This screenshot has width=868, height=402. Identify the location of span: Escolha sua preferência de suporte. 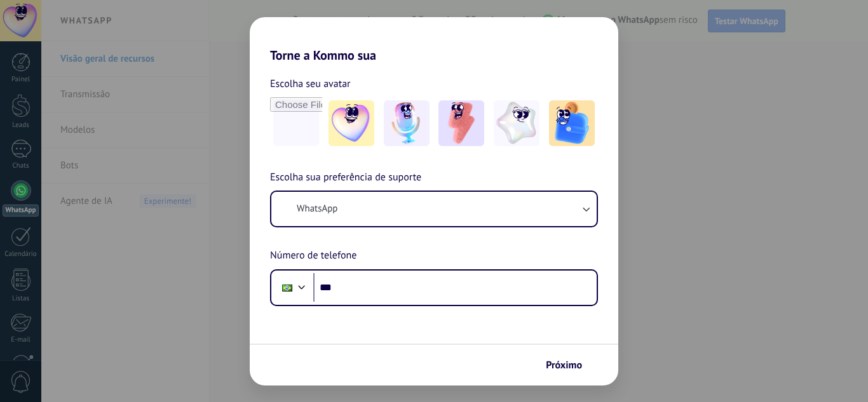
(345, 178).